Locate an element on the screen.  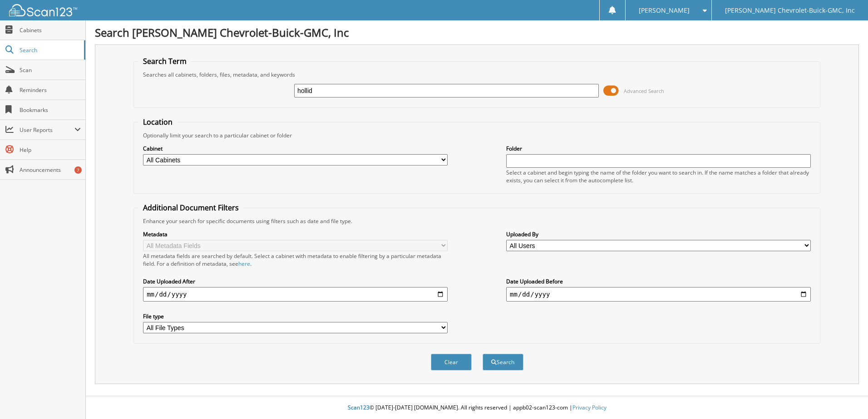
label: Uploaded By is located at coordinates (658, 234).